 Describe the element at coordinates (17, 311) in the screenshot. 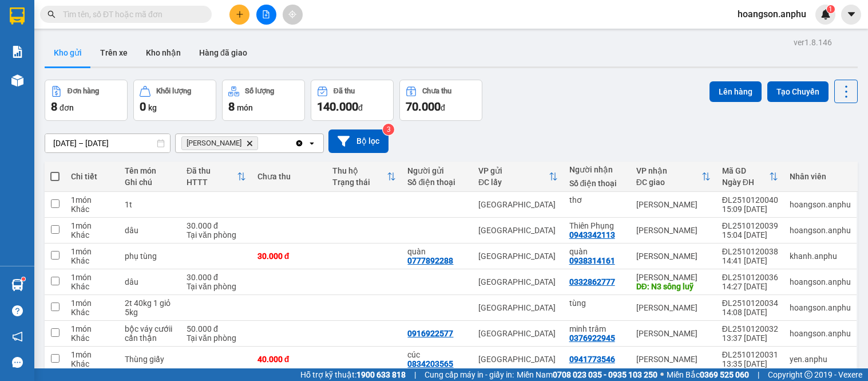

I see `span: question-circle` at that location.